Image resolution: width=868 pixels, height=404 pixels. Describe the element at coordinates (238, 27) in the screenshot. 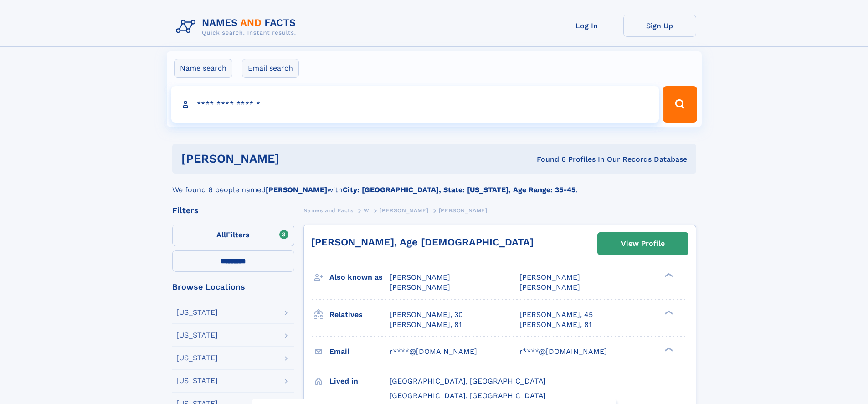

I see `img: Logo Names and Facts` at that location.